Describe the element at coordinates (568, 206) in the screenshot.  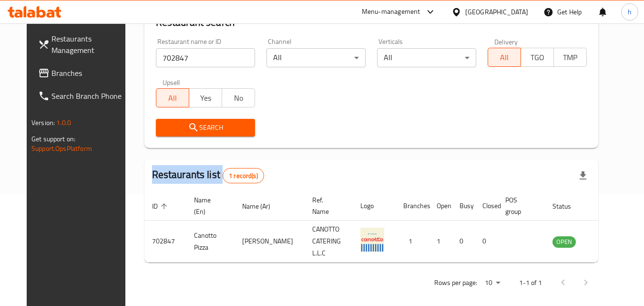
I see `span: Status` at that location.